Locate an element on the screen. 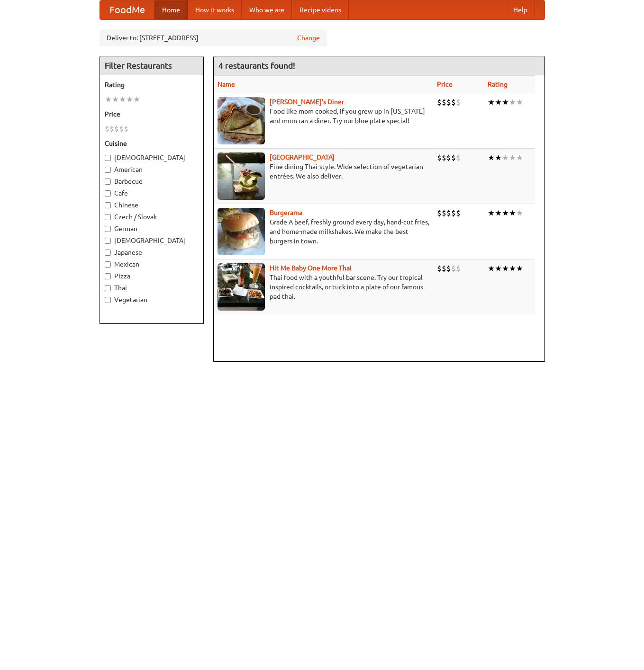 The width and height of the screenshot is (644, 670). input: Thai is located at coordinates (108, 288).